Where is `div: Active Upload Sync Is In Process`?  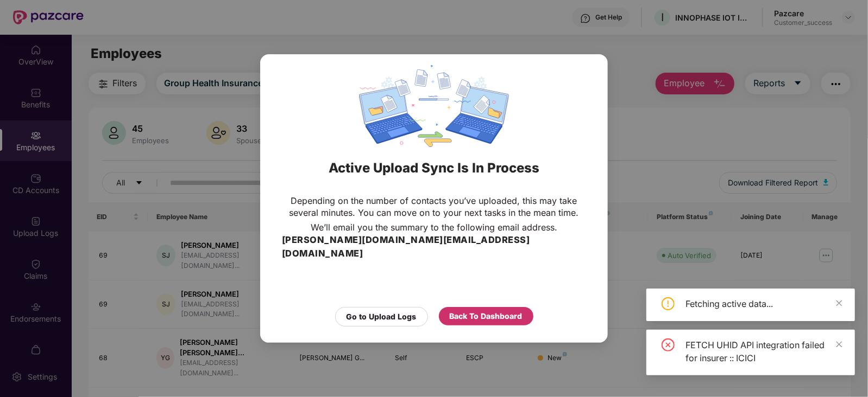
div: Active Upload Sync Is In Process is located at coordinates (434, 168).